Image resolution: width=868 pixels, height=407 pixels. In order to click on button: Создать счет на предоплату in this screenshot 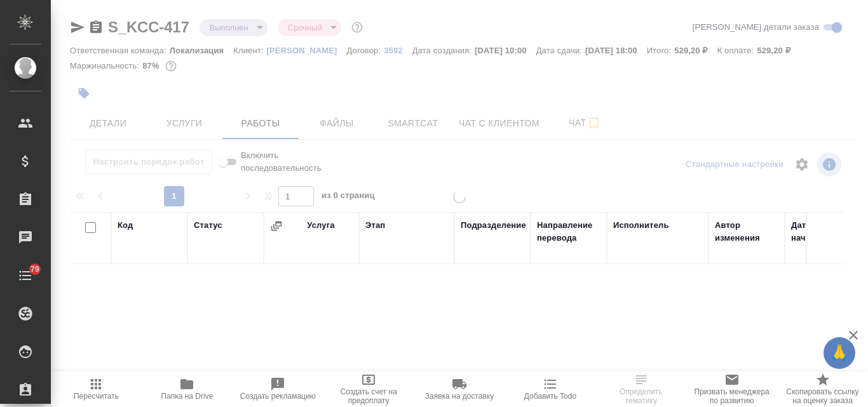, I will do `click(369, 389)`.